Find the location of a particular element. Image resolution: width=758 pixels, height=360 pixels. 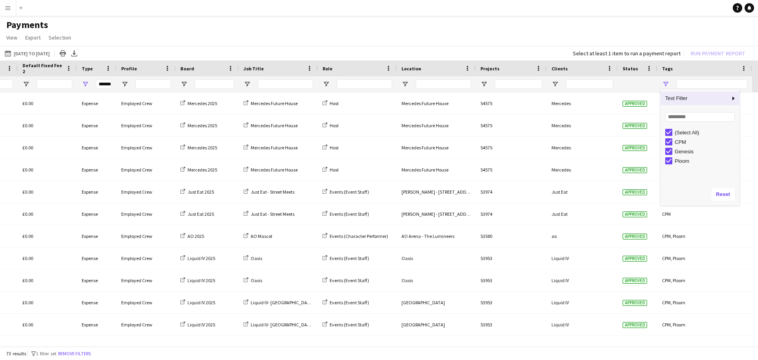

div: Select at least 1 item to run a payment report is located at coordinates (627, 53).